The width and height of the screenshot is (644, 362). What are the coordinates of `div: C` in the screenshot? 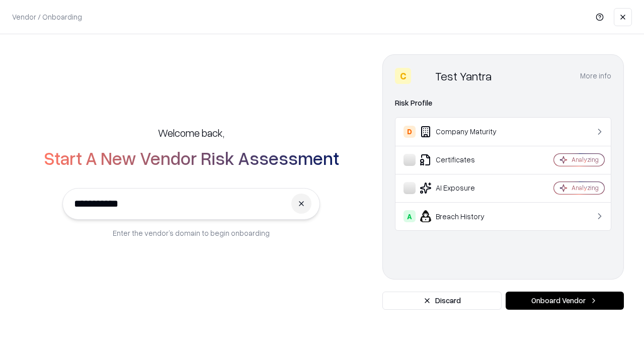 It's located at (403, 76).